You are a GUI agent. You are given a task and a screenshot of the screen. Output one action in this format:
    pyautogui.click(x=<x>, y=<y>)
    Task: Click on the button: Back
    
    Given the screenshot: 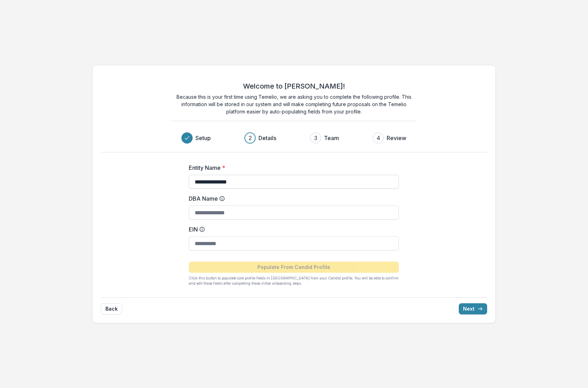 What is the action you would take?
    pyautogui.click(x=112, y=309)
    